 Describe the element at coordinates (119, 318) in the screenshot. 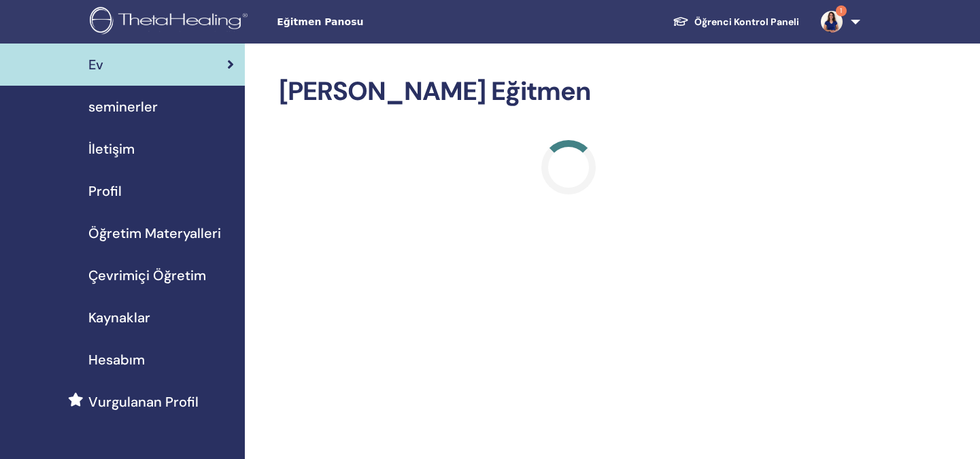

I see `span: Kaynaklar` at that location.